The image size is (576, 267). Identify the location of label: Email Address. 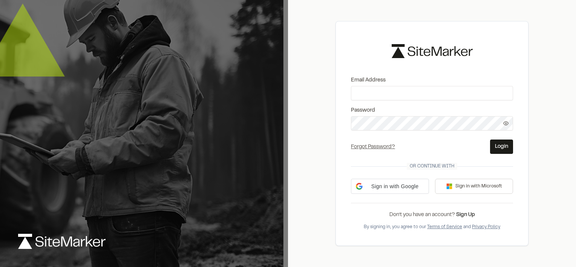
(432, 80).